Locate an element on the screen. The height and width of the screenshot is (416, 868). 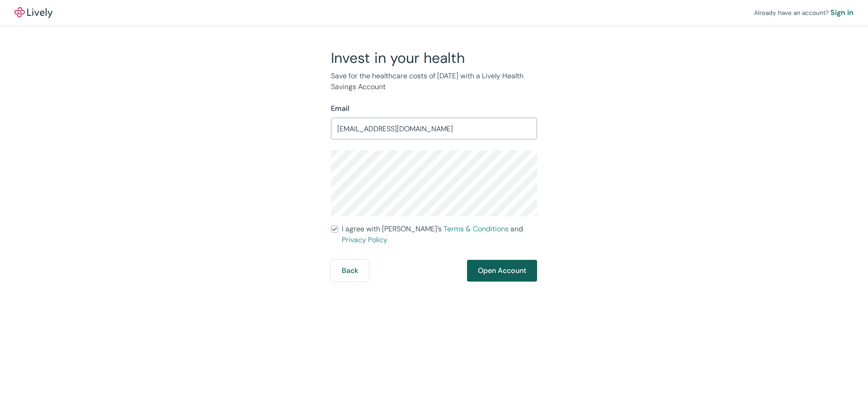
a: Privacy Policy is located at coordinates (364, 239).